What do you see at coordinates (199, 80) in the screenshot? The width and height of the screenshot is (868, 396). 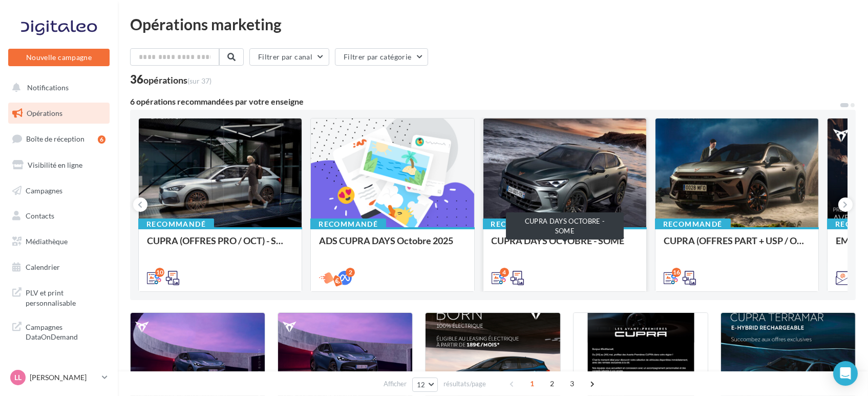 I see `span: (sur 37)` at bounding box center [199, 80].